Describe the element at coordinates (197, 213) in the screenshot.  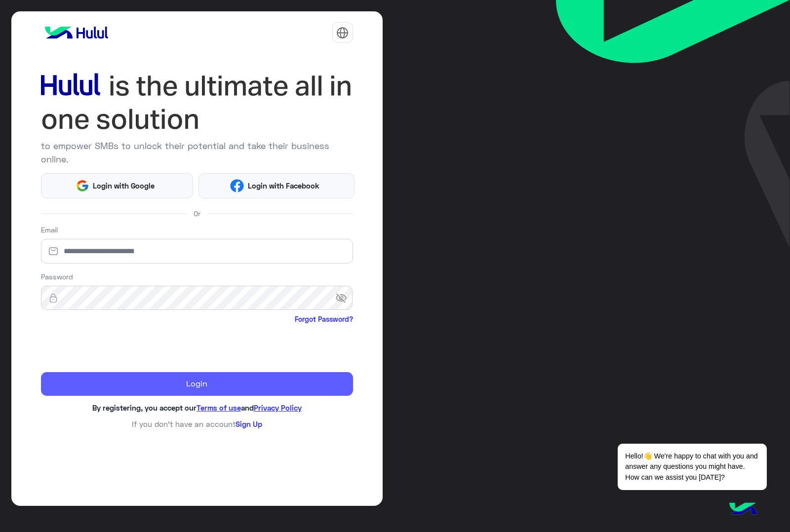
I see `span: Or` at that location.